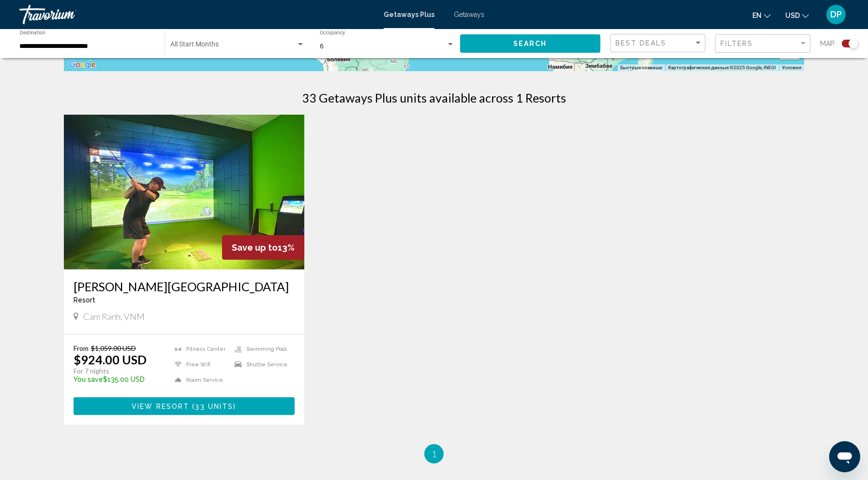 The width and height of the screenshot is (868, 480). What do you see at coordinates (114, 348) in the screenshot?
I see `span: $1,059.00 USD` at bounding box center [114, 348].